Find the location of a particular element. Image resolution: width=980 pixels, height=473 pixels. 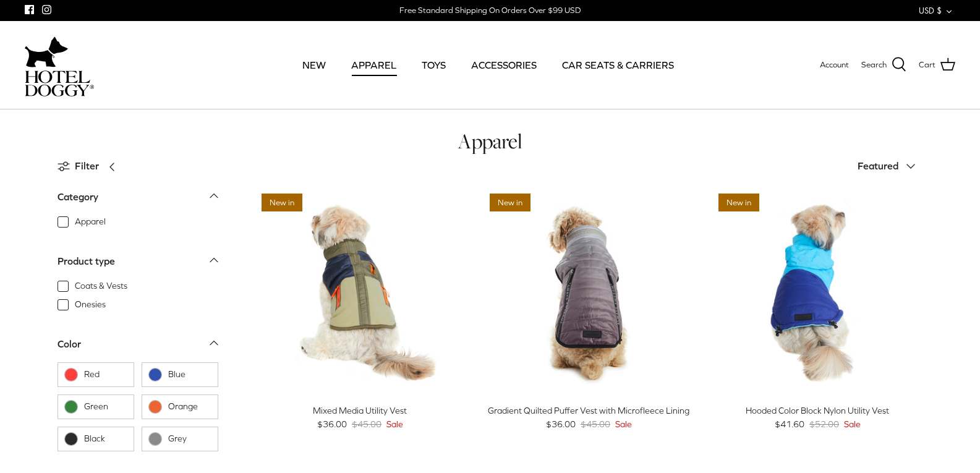

a: Account is located at coordinates (834, 65).